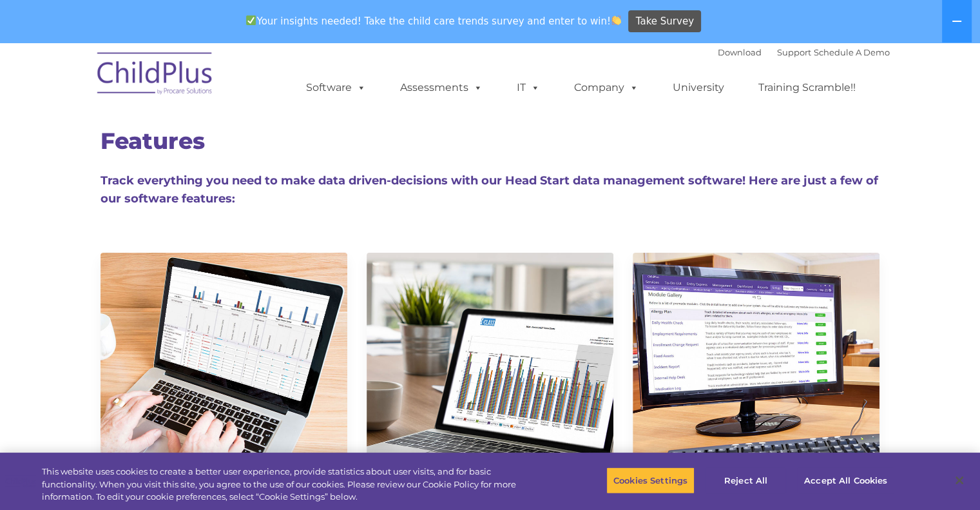 The height and width of the screenshot is (510, 980). Describe the element at coordinates (490, 189) in the screenshot. I see `span: Track everything you need to make data driven-decisions with our Head Start data management softw...` at that location.